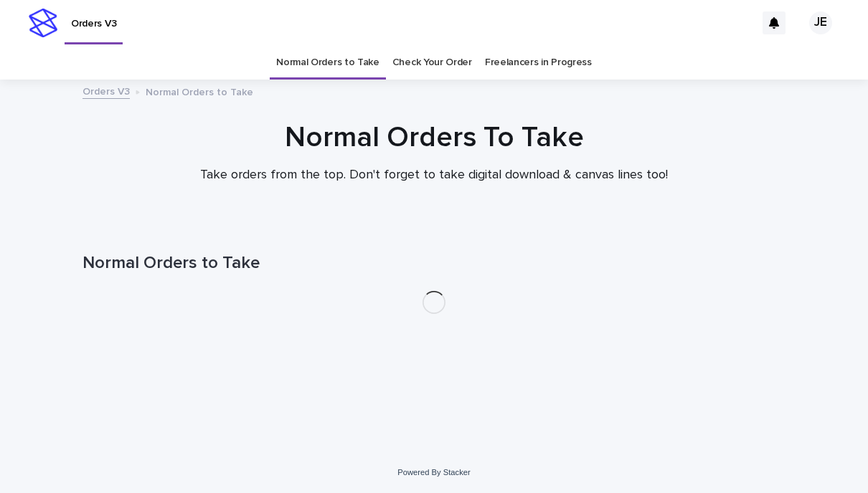  Describe the element at coordinates (434, 175) in the screenshot. I see `p: Take orders from the top. Don't forget to take digital download & canvas lines too!` at that location.